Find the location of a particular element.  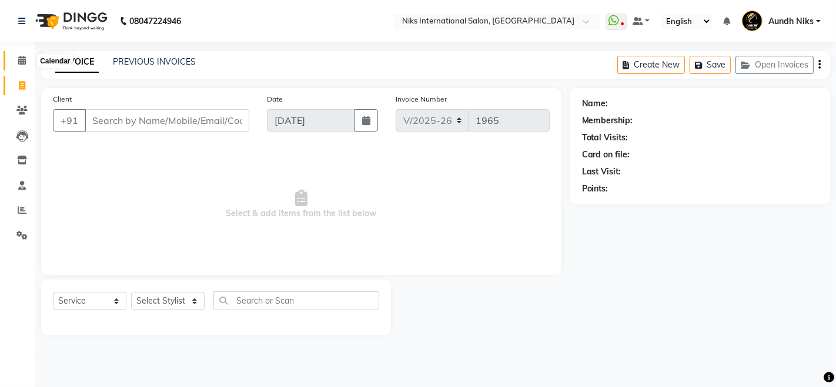

img: logo is located at coordinates (70, 21).